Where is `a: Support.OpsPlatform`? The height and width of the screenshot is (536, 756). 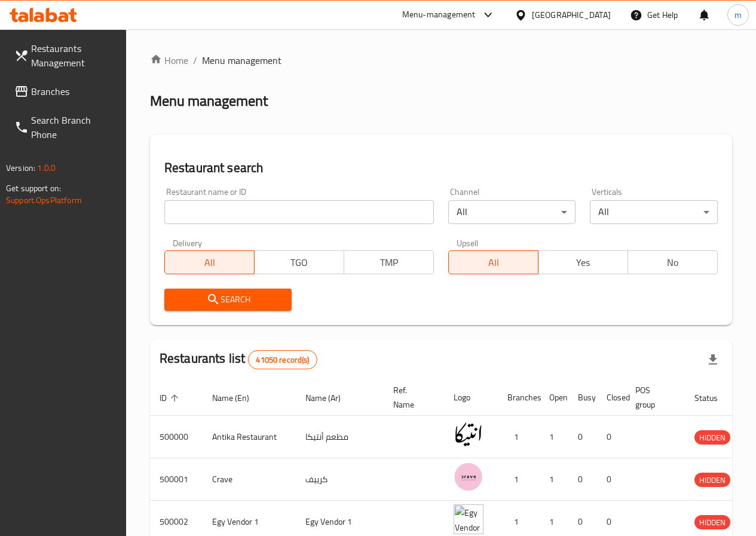
a: Support.OpsPlatform is located at coordinates (44, 200).